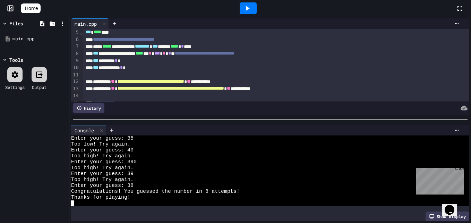 This screenshot has width=471, height=223. Describe the element at coordinates (102, 185) in the screenshot. I see `span: Enter your guess: 38` at that location.